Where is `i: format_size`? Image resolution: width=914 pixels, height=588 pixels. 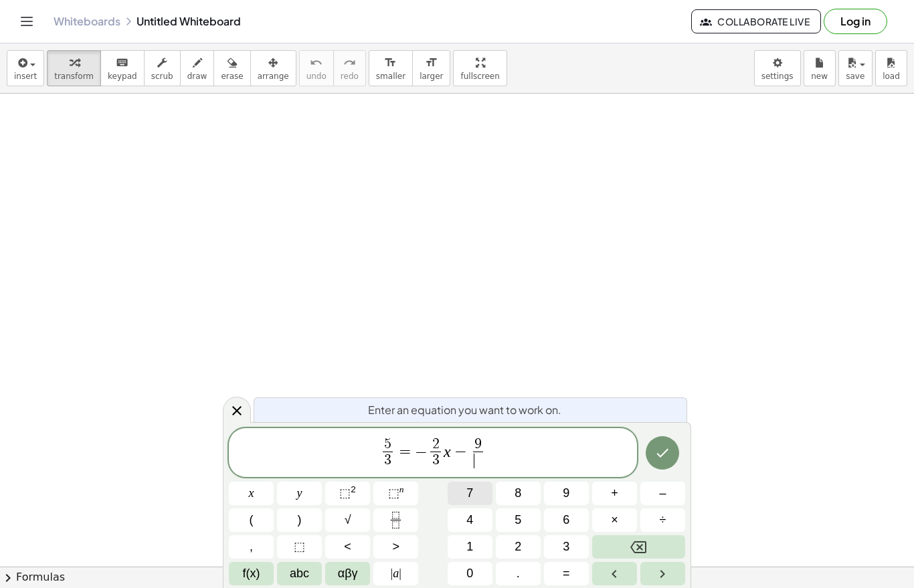
i: format_size is located at coordinates (431, 63).